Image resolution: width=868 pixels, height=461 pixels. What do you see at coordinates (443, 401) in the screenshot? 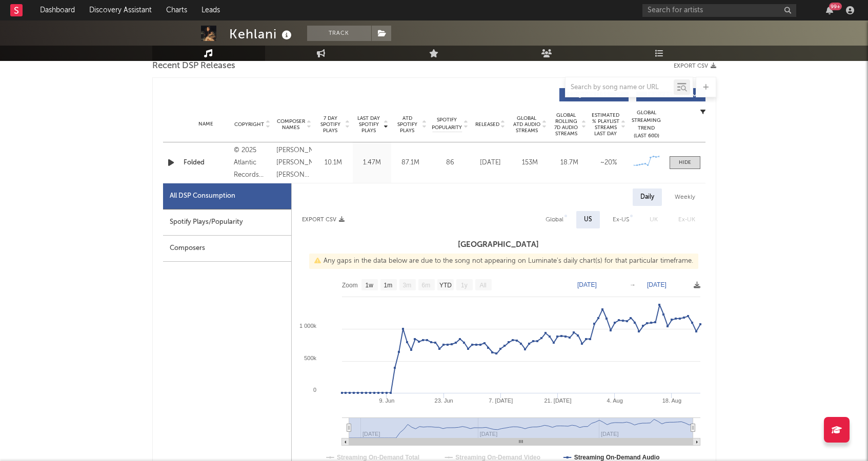
I see `text: 23. Jun` at bounding box center [443, 401].